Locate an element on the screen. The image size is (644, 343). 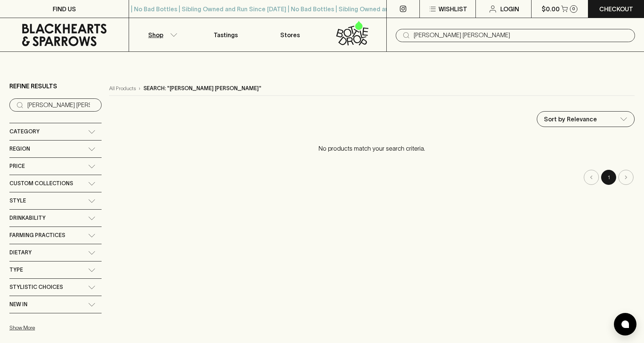
div: Type is located at coordinates (56, 270).